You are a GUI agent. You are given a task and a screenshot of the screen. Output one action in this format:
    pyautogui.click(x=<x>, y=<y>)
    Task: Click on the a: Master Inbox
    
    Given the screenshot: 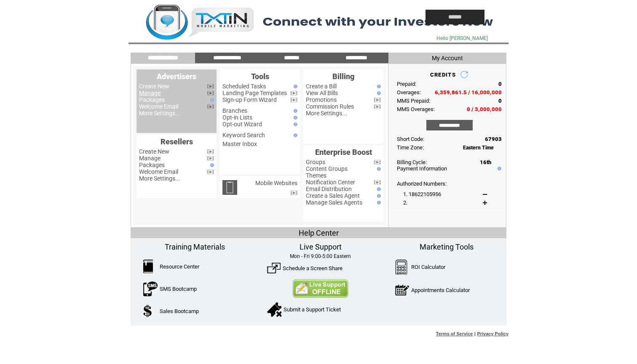 What is the action you would take?
    pyautogui.click(x=240, y=144)
    